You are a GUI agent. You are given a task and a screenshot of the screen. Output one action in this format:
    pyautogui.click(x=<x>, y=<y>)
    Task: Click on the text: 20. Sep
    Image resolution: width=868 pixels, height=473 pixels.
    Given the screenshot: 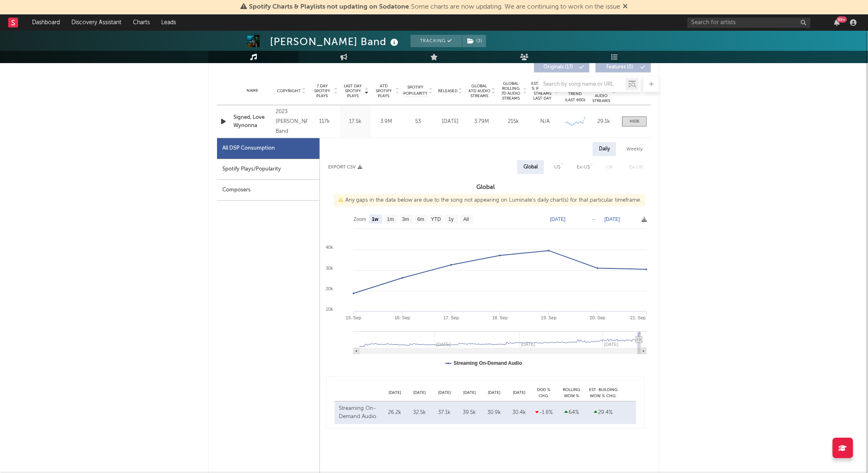 What is the action you would take?
    pyautogui.click(x=598, y=318)
    